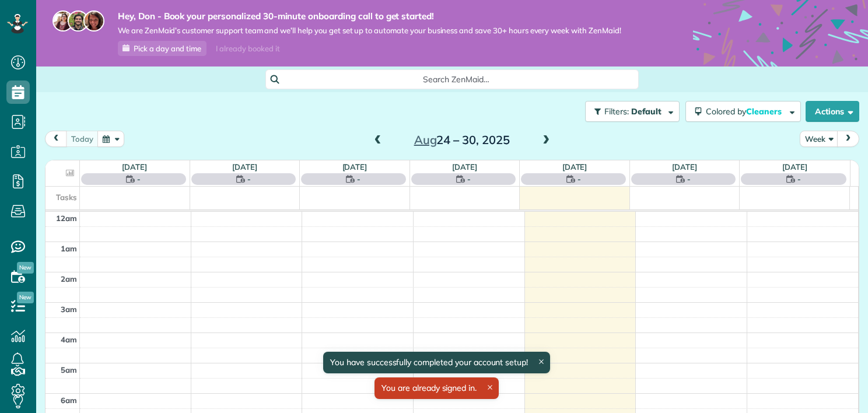 The width and height of the screenshot is (868, 413). What do you see at coordinates (647, 112) in the screenshot?
I see `span: Default` at bounding box center [647, 112].